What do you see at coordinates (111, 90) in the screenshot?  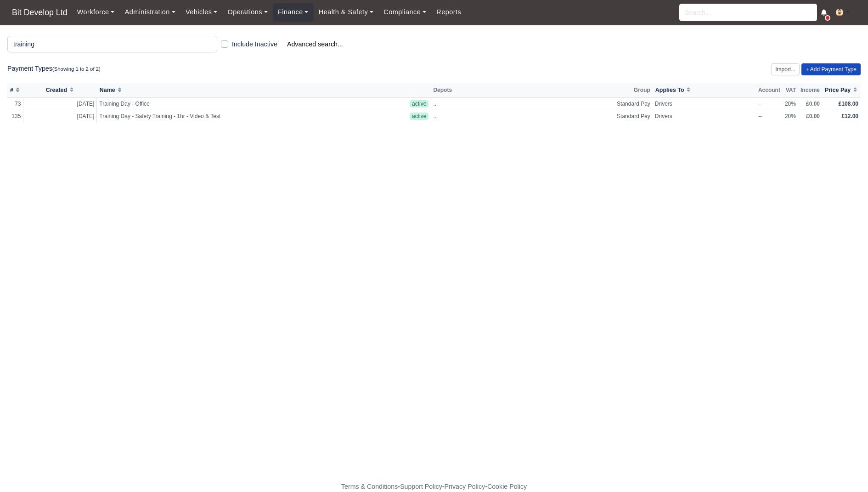 I see `button: Name` at bounding box center [111, 90].